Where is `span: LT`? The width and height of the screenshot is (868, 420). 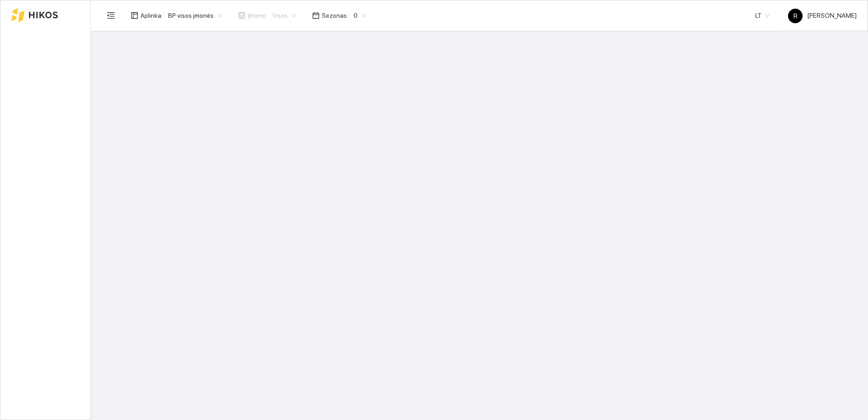 span: LT is located at coordinates (763, 16).